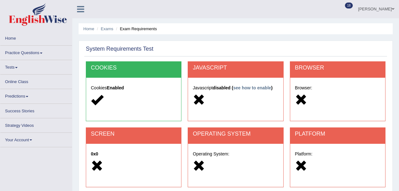  I want to click on a: Practice Questions, so click(36, 52).